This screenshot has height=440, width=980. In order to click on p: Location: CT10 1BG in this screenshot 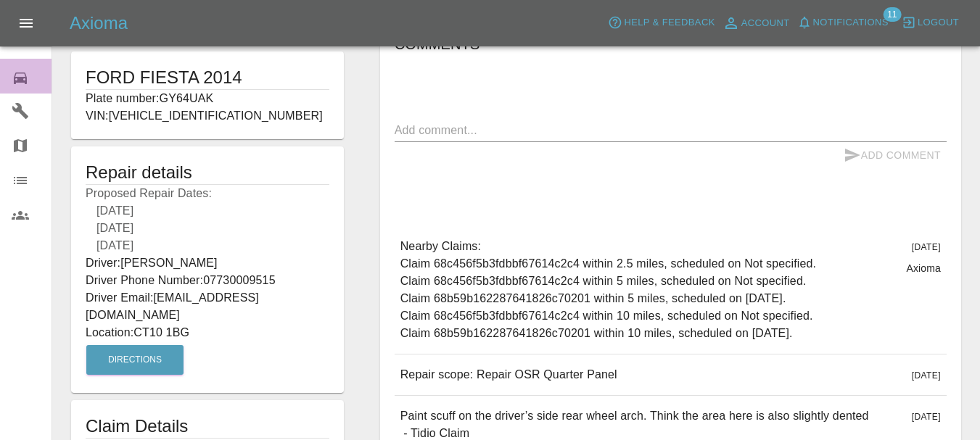, I will do `click(208, 333)`.